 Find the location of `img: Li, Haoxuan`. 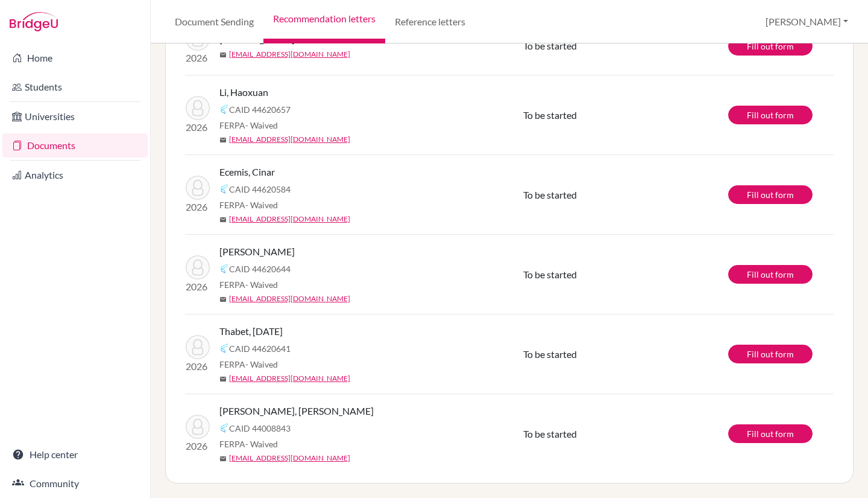

img: Li, Haoxuan is located at coordinates (197, 108).